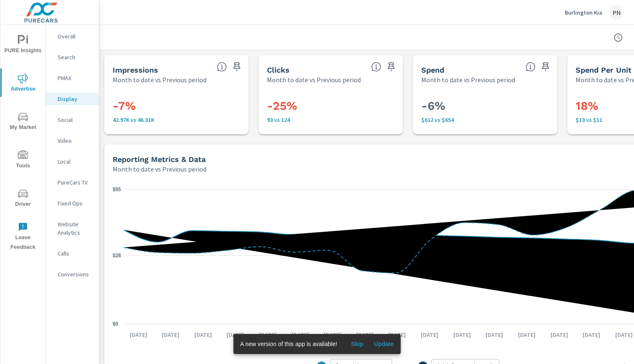 Image resolution: width=634 pixels, height=364 pixels. I want to click on p: Burlington Kia, so click(584, 13).